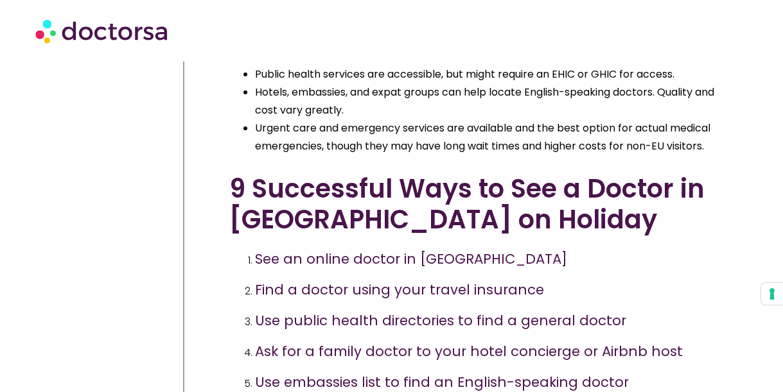 Image resolution: width=783 pixels, height=392 pixels. I want to click on li: Urgent care and emergency services are available and the best option for actual medical emergenci..., so click(489, 137).